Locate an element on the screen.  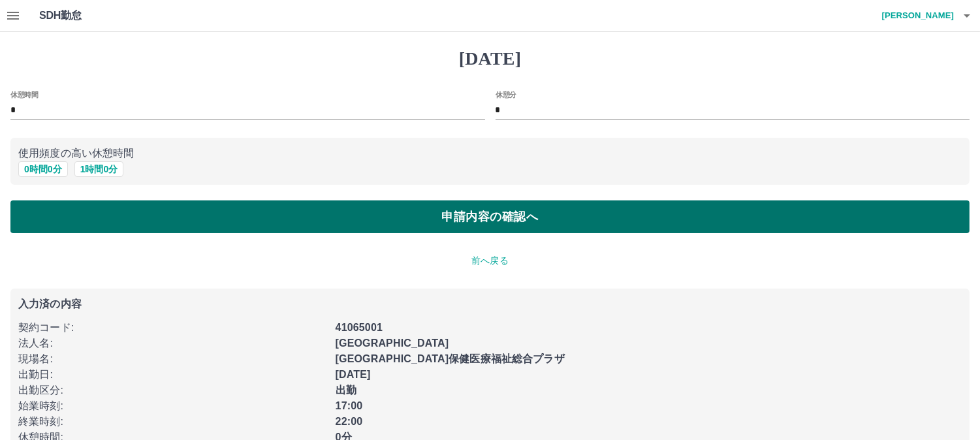
p: 出勤区分 : is located at coordinates (173, 391).